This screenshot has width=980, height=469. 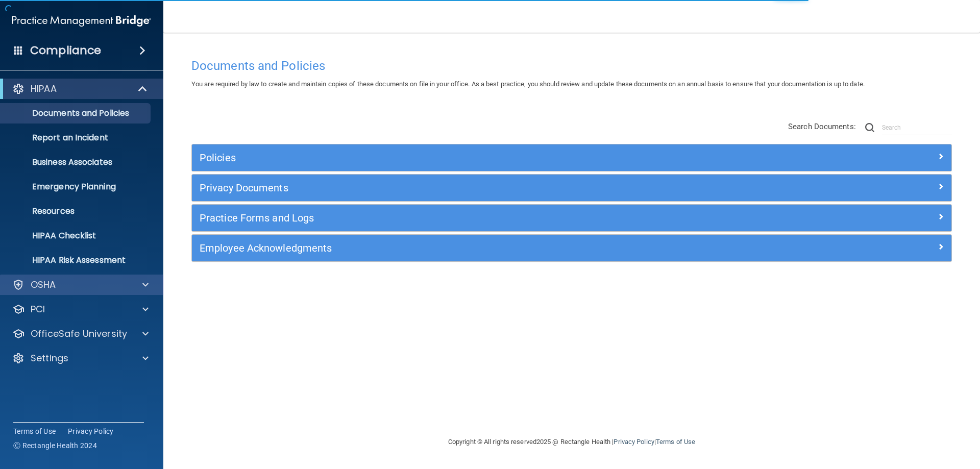 I want to click on span: Search Documents:, so click(x=821, y=127).